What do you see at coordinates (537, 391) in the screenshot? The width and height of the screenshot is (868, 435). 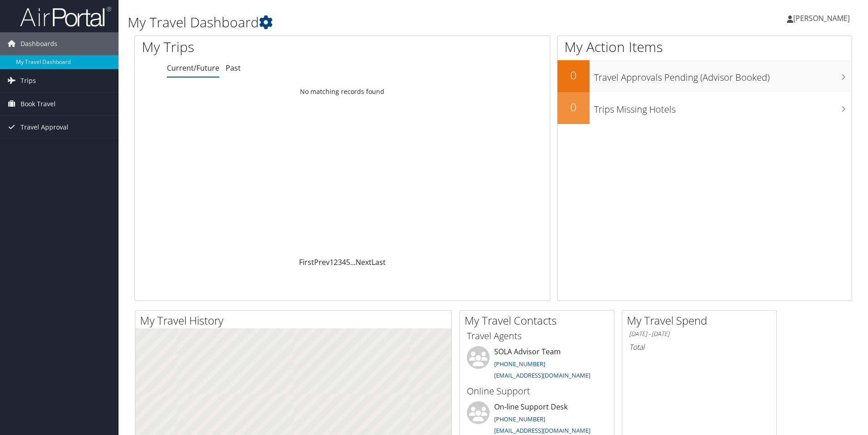 I see `h3: Online Support` at bounding box center [537, 391].